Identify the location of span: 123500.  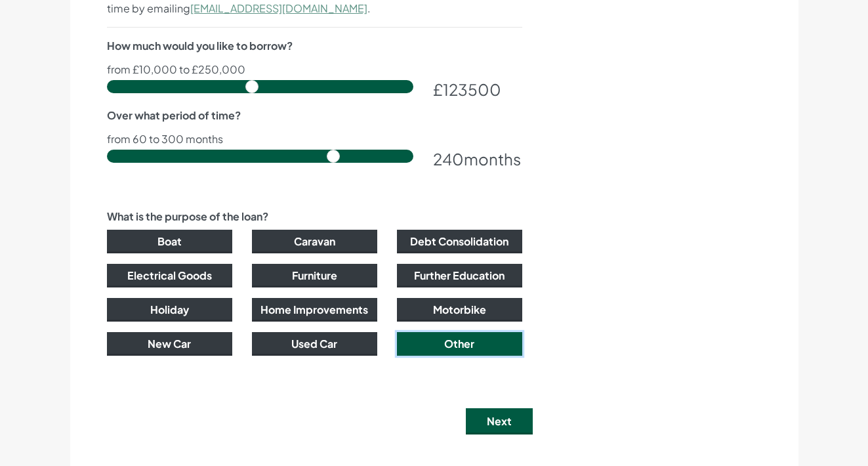
(472, 89).